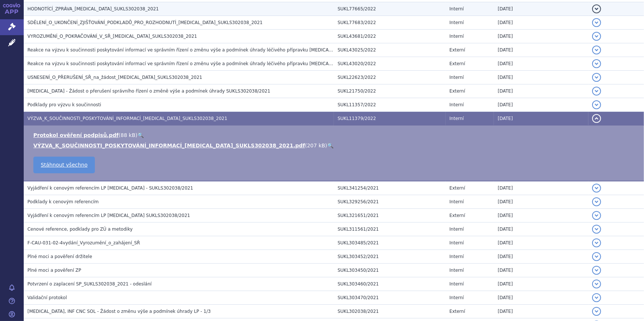  I want to click on span: Podklady k cenovým referencím, so click(63, 202).